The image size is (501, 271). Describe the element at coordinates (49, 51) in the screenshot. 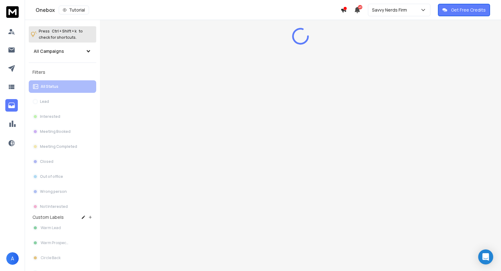

I see `h1: All Campaigns` at that location.